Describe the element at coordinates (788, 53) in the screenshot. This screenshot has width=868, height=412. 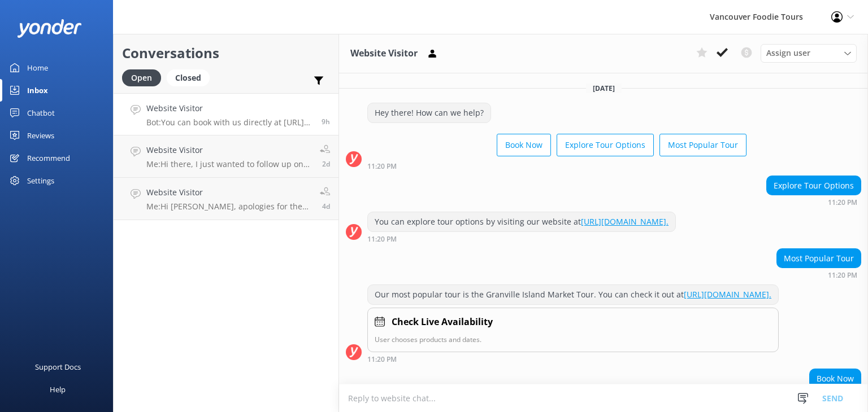
I see `span: Assign user` at that location.